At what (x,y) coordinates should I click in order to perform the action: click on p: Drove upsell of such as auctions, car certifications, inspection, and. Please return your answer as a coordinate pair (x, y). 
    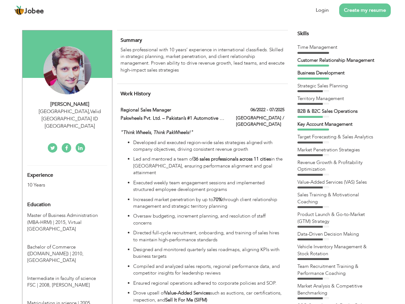
    Looking at the image, I should click on (209, 296).